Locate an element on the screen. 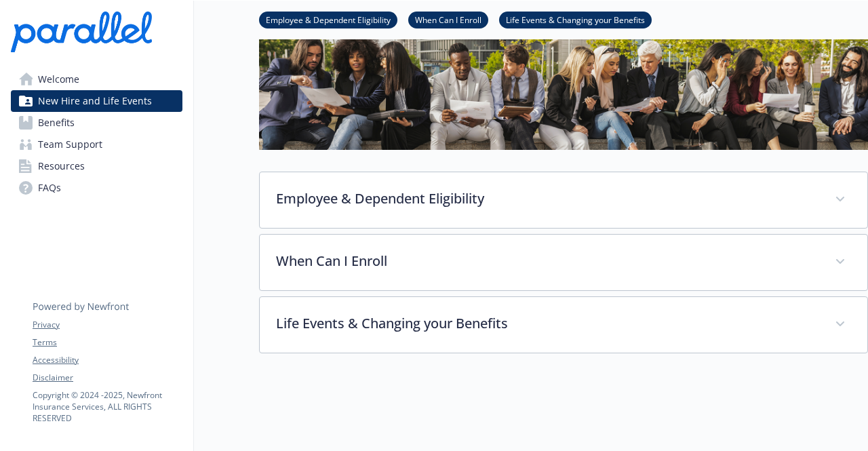 Image resolution: width=868 pixels, height=451 pixels. p: Life Events & Changing your Benefits is located at coordinates (547, 324).